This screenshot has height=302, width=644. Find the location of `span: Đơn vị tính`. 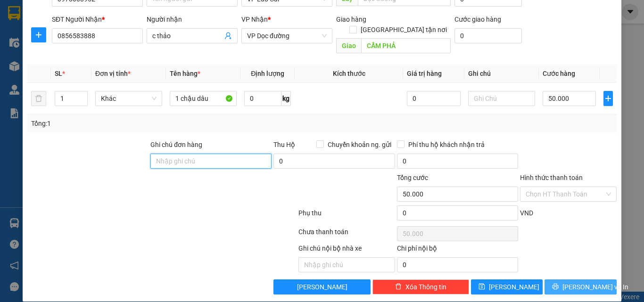

span: Đơn vị tính is located at coordinates (113, 74).